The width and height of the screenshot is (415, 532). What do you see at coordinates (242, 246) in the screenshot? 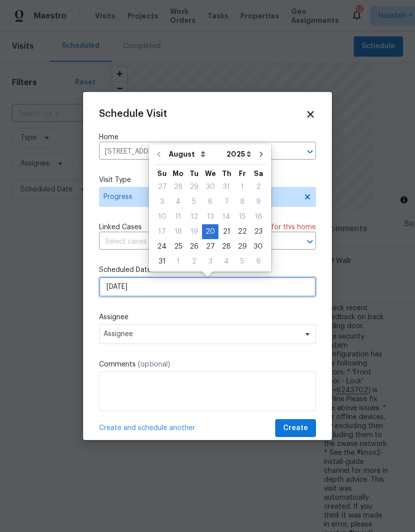
I see `div: Fri Aug 29 2025` at bounding box center [242, 246].